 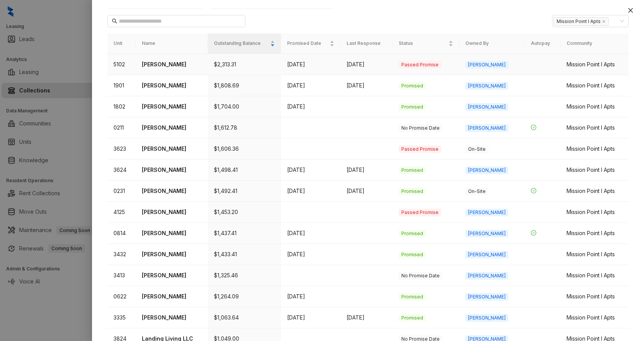 I want to click on span: Promised Date, so click(x=307, y=43).